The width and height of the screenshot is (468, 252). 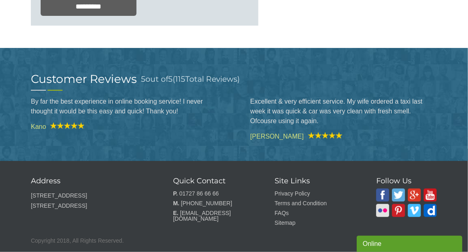 I want to click on h3: out of ( Total Reviews), so click(x=190, y=79).